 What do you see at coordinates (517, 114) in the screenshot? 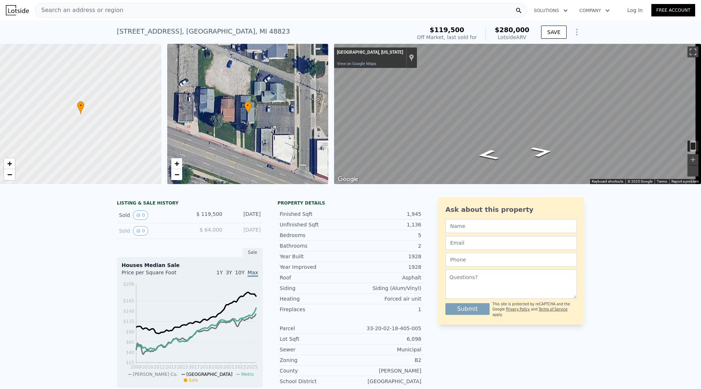
I see `div: Street View` at bounding box center [517, 114].